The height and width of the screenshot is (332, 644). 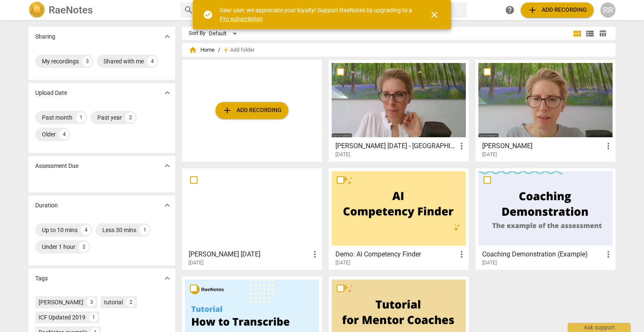 What do you see at coordinates (510, 10) in the screenshot?
I see `span: help` at bounding box center [510, 10].